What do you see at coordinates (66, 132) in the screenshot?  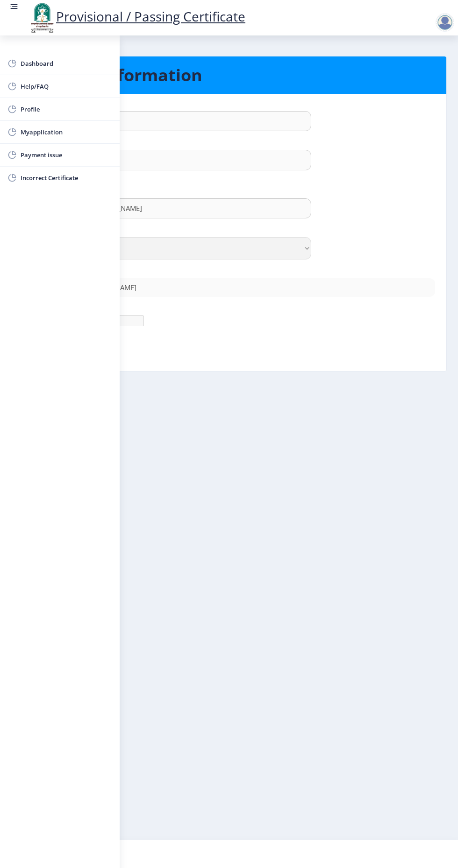 I see `span: Myapplication` at bounding box center [66, 132].